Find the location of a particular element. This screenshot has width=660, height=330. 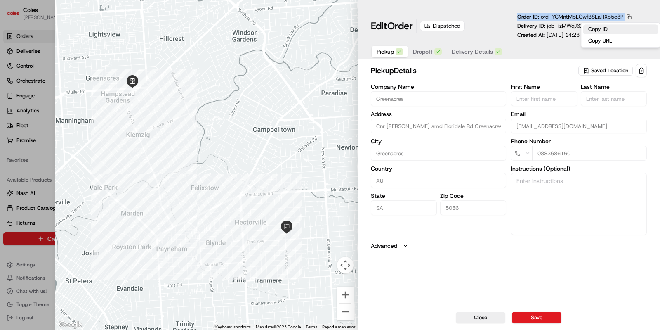

input: Floriedale Rd & Muller Rd, Greenacres SA 5086, Australia is located at coordinates (439, 126).